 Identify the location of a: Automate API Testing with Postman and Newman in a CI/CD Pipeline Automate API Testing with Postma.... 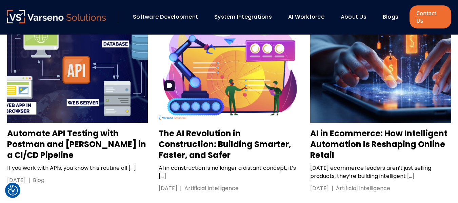
(77, 101).